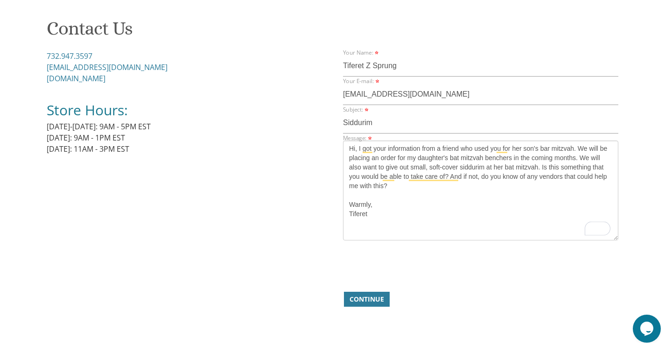 Image resolution: width=672 pixels, height=352 pixels. I want to click on label: Your Name:, so click(361, 52).